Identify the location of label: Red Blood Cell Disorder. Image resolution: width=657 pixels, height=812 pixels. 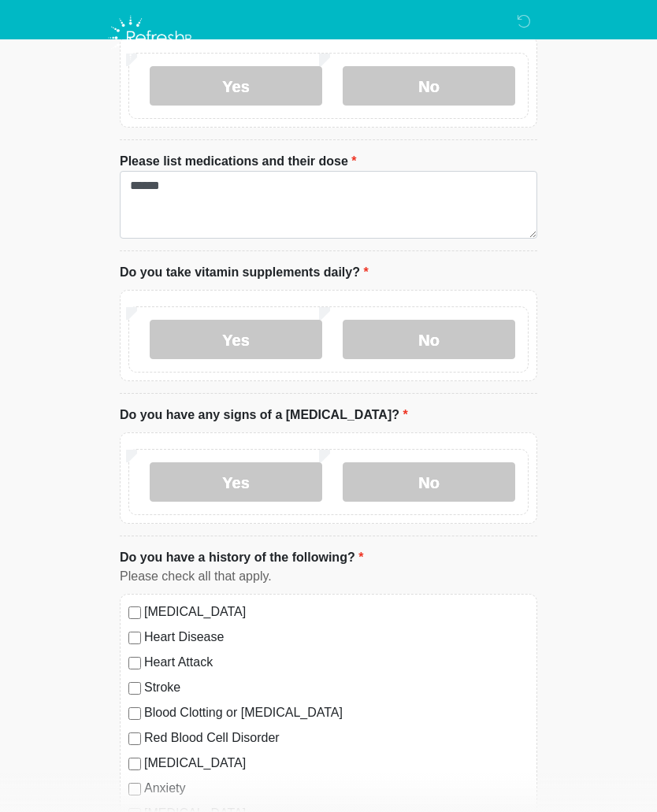
(336, 738).